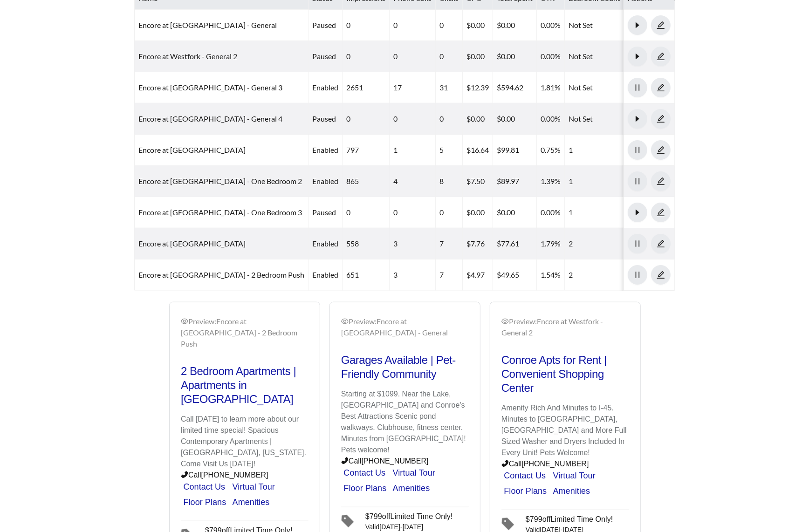 The height and width of the screenshot is (532, 809). Describe the element at coordinates (477, 275) in the screenshot. I see `td: $4.97` at that location.